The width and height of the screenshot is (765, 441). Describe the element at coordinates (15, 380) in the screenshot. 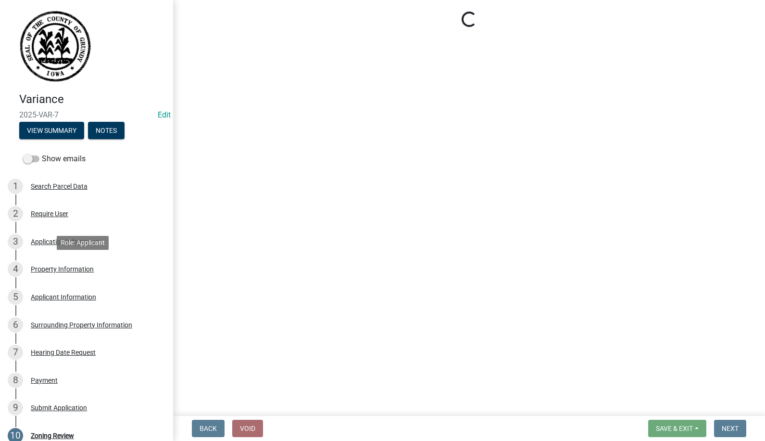

I see `div: 8` at that location.